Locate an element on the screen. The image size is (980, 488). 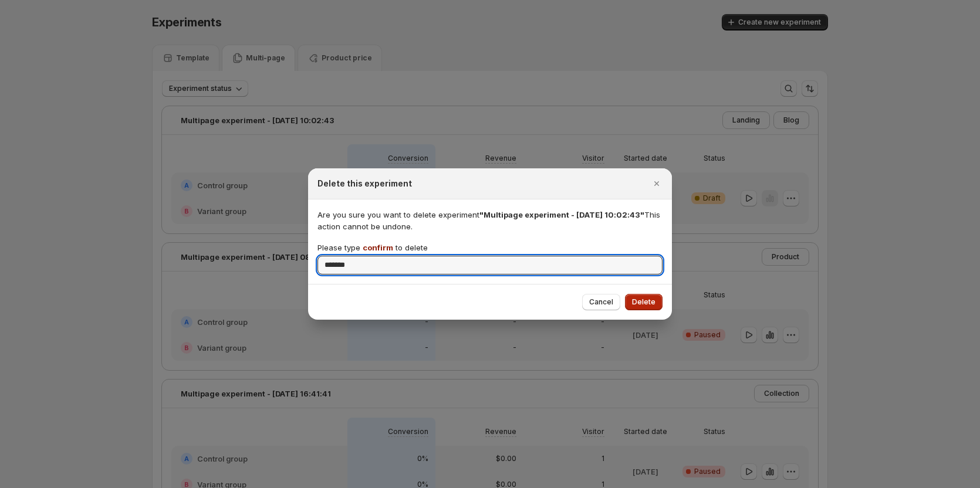
button: Delete is located at coordinates (644, 302).